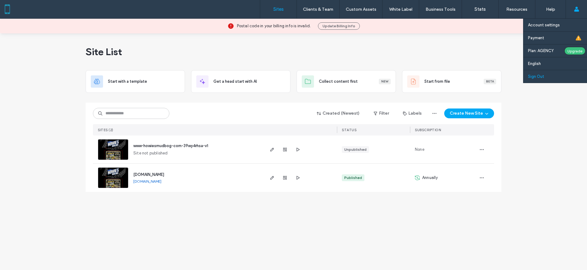 The image size is (587, 270). What do you see at coordinates (551, 9) in the screenshot?
I see `label: Help` at bounding box center [551, 9].